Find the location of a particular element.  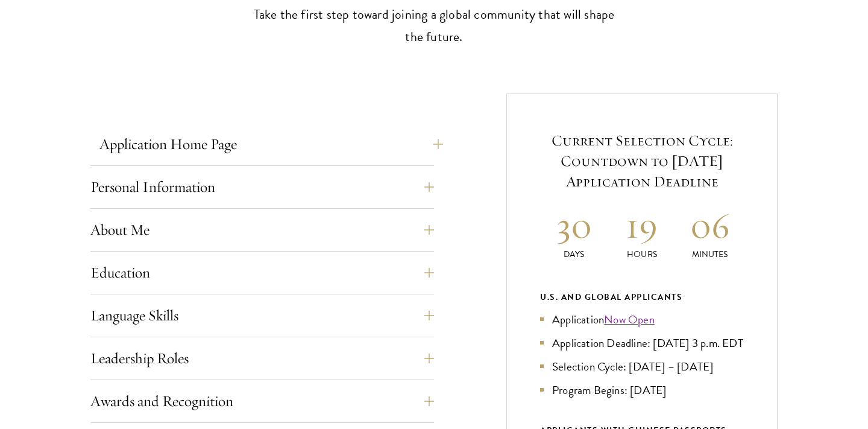

p: Minutes is located at coordinates (709, 254).